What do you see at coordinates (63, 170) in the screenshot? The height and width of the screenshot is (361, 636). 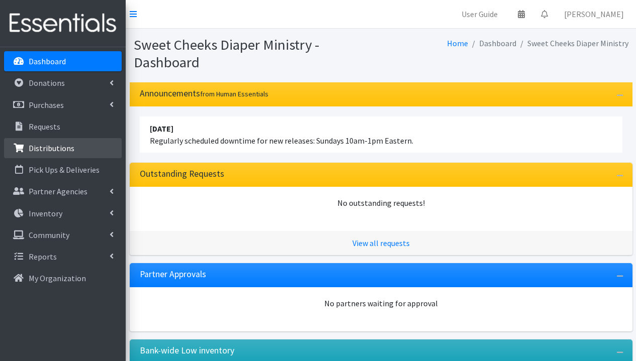 I see `a: Pick Ups & Deliveries` at bounding box center [63, 170].